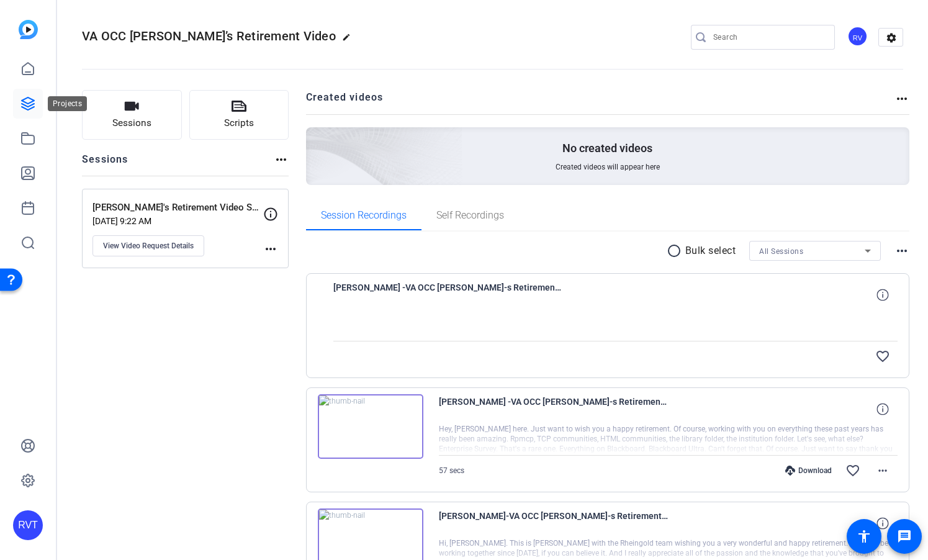 This screenshot has height=560, width=928. I want to click on mat-icon: radio_button_unchecked, so click(676, 250).